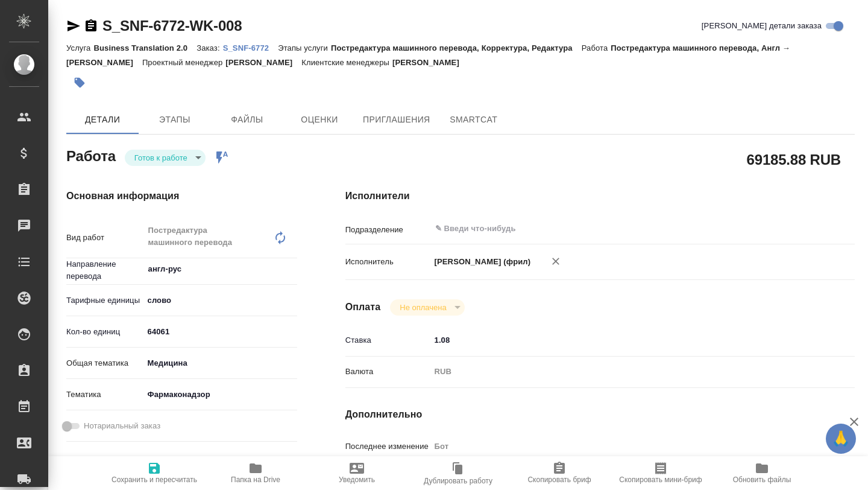 This screenshot has height=490, width=868. I want to click on p: Постредактура машинного перевода, Корректура, Редактура, so click(457, 48).